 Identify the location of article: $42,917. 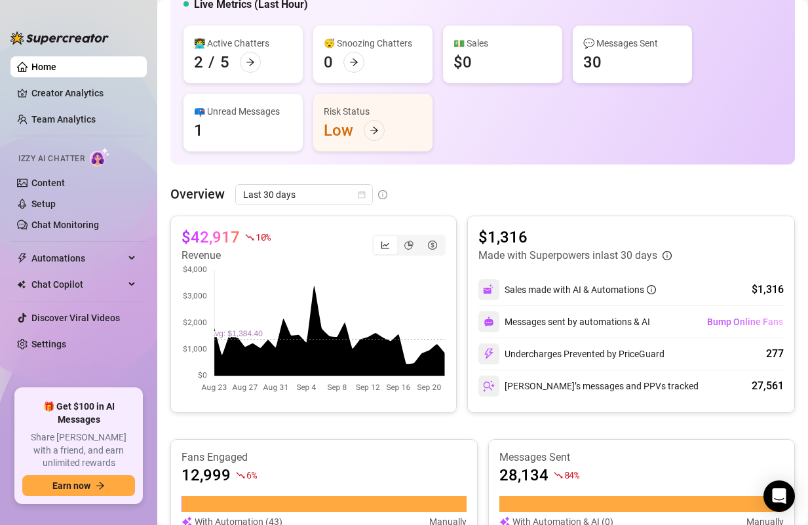
(210, 237).